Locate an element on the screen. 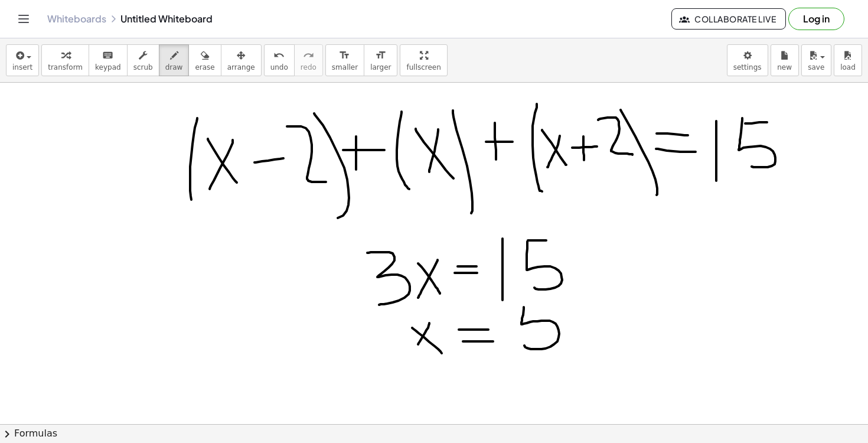  span: erase is located at coordinates (204, 68).